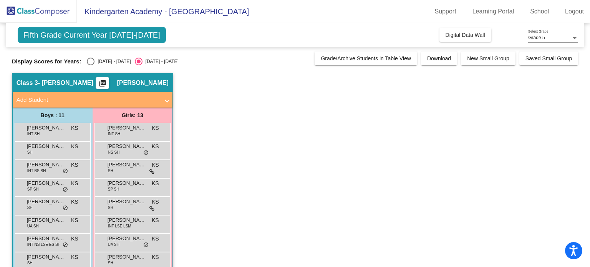  I want to click on a: School, so click(539, 12).